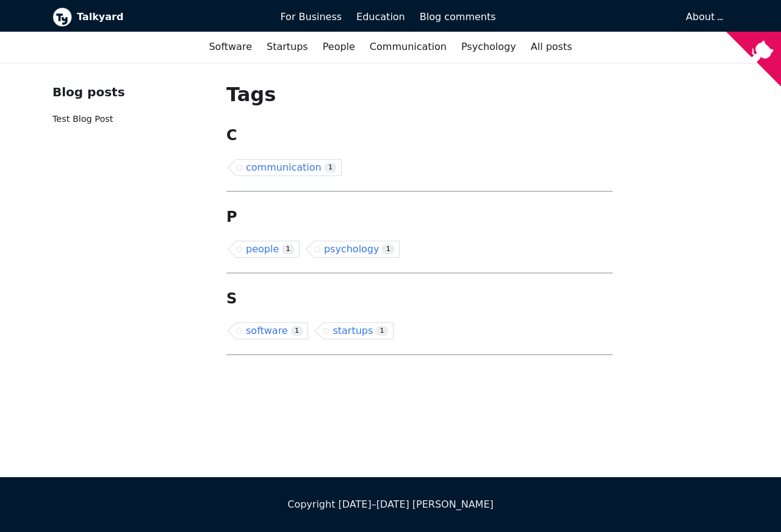 Image resolution: width=781 pixels, height=532 pixels. I want to click on a: Test Blog Post, so click(83, 119).